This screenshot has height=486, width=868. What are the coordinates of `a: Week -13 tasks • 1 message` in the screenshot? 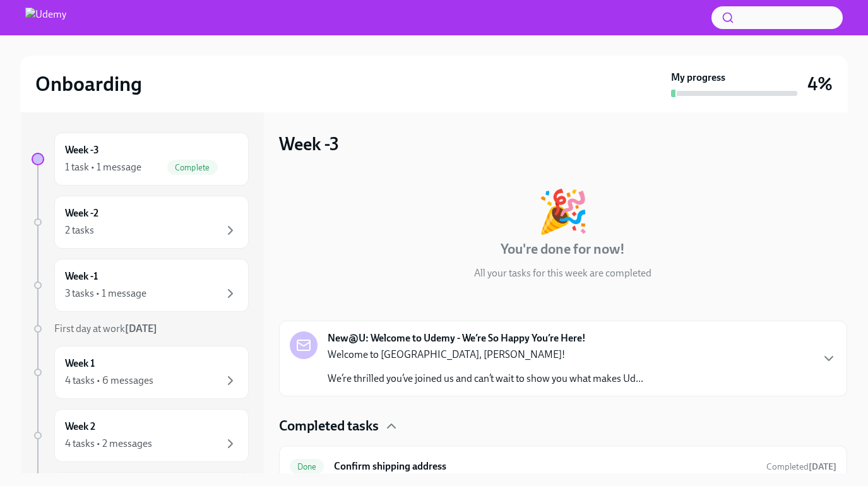 It's located at (140, 285).